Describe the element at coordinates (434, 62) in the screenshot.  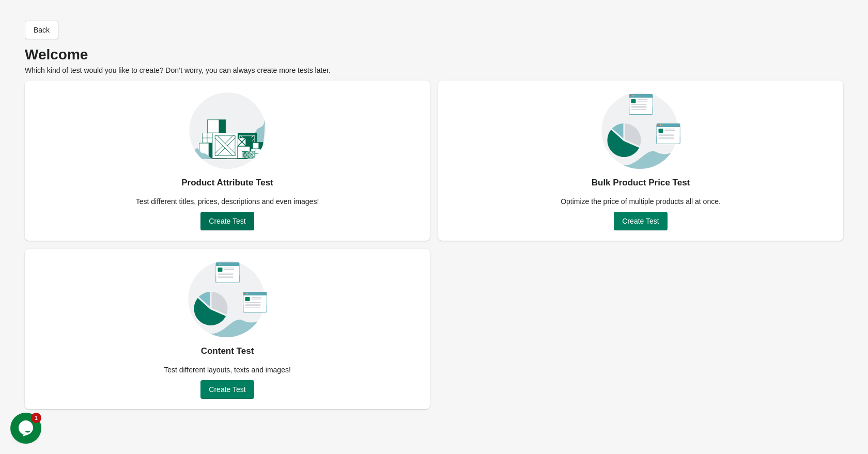
I see `div: Which kind of test would you like to create? Don’t worry, you can always create more tests later.` at that location.